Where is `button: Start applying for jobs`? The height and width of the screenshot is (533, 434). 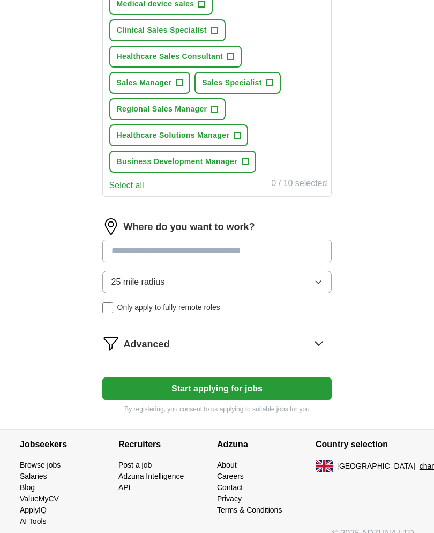
button: Start applying for jobs is located at coordinates (217, 389).